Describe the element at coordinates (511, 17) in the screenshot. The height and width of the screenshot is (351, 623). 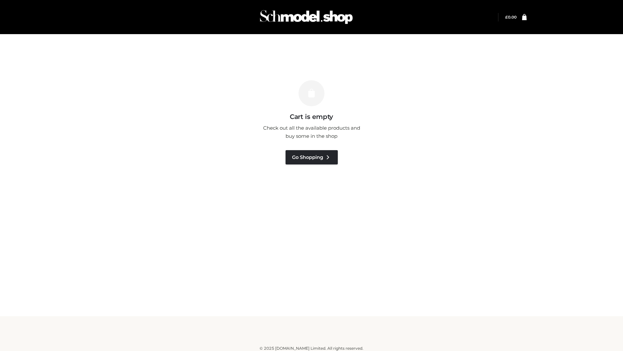
I see `a: £0.00` at that location.